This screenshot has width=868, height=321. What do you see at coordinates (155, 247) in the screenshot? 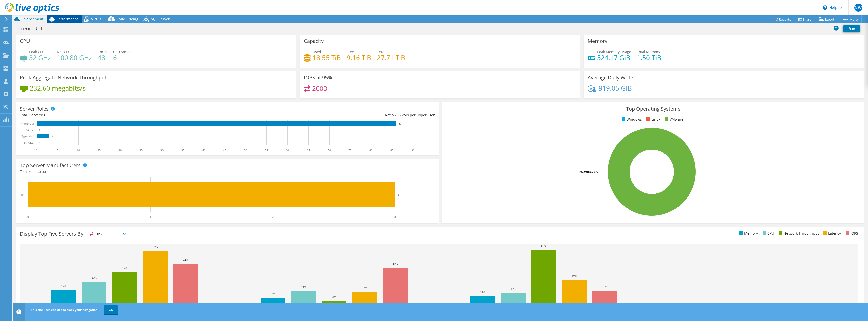
I see `text: 58%` at bounding box center [155, 247].